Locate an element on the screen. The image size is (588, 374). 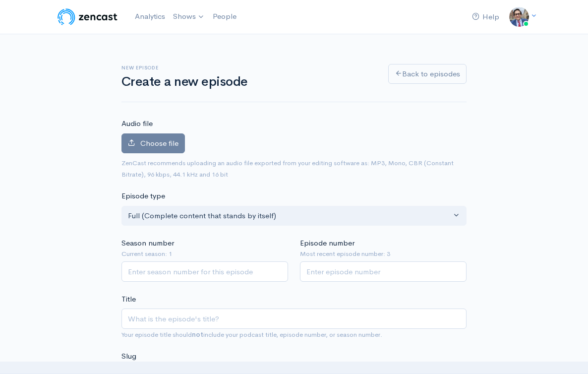
h1: Create a new episode is located at coordinates (249, 82).